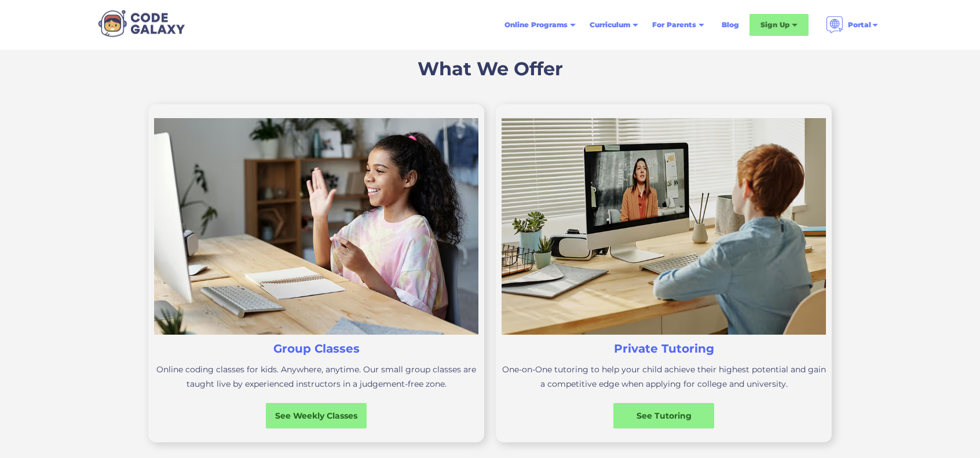 This screenshot has width=980, height=458. I want to click on p: One-on-One tutoring to help your child achieve their highest potential and gain a competitive edg..., so click(664, 377).